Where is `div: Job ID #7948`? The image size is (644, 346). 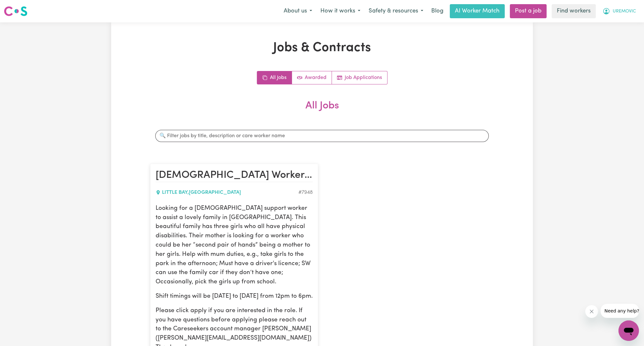
div: Job ID #7948 is located at coordinates (305, 192).